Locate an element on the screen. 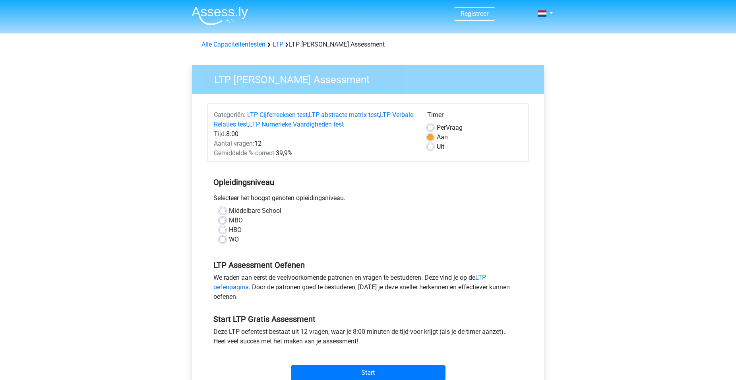 The width and height of the screenshot is (736, 380). a: LTP abstracte matrix test is located at coordinates (344, 115).